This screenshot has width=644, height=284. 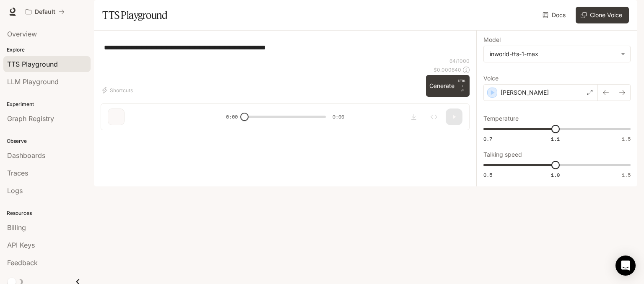 What do you see at coordinates (556, 174) in the screenshot?
I see `span: 1.0` at bounding box center [556, 174].